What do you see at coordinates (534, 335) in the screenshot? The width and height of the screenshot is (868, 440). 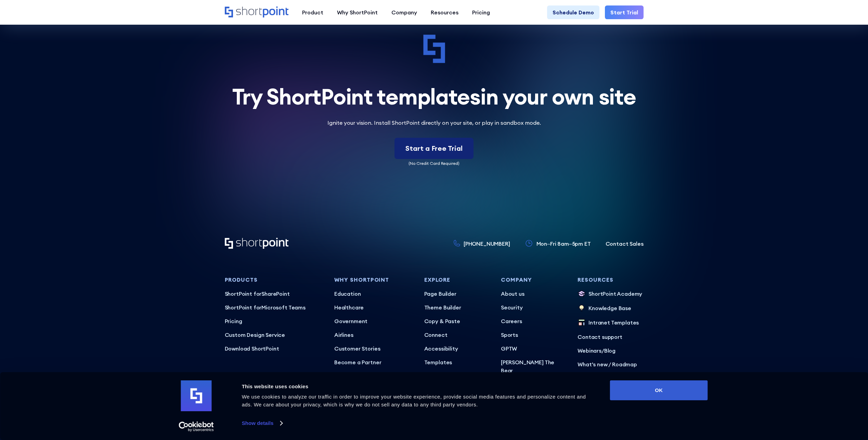 I see `a: Sports` at bounding box center [534, 335].